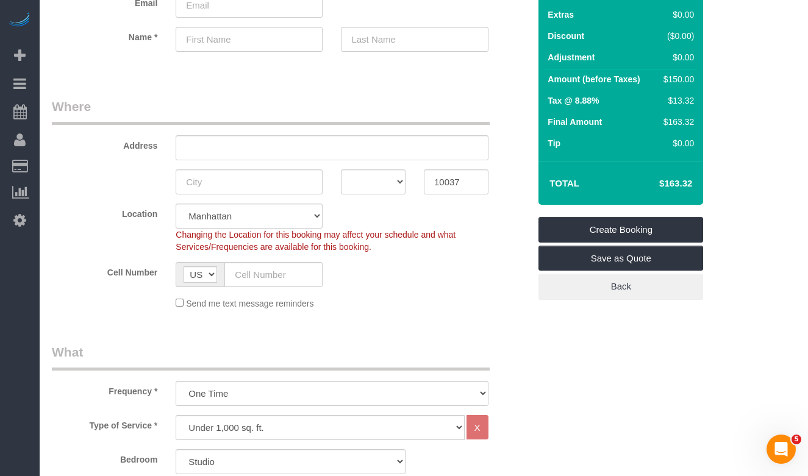  Describe the element at coordinates (571, 57) in the screenshot. I see `label: Adjustment` at that location.